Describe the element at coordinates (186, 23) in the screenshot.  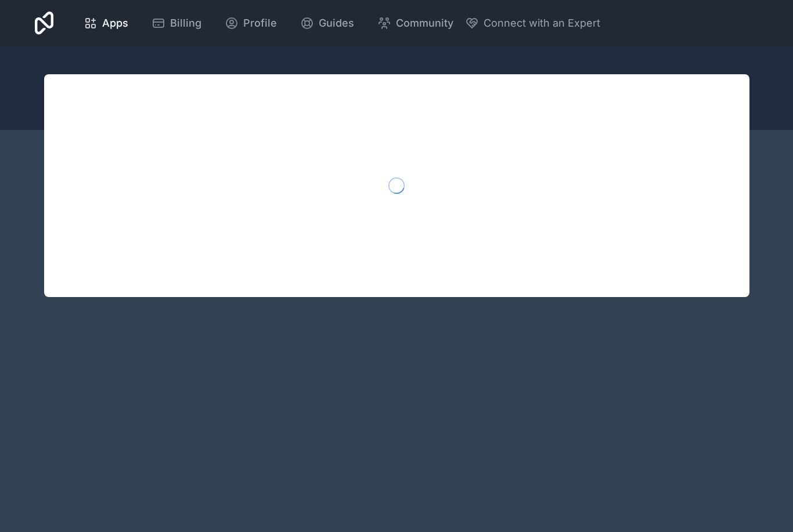
I see `span: Billing` at that location.